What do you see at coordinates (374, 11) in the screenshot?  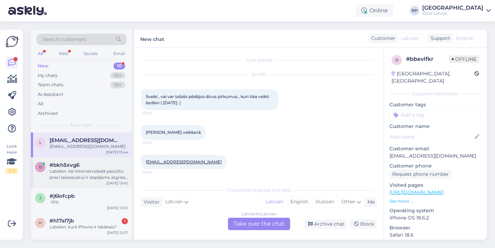 I see `div: Online` at bounding box center [374, 11].